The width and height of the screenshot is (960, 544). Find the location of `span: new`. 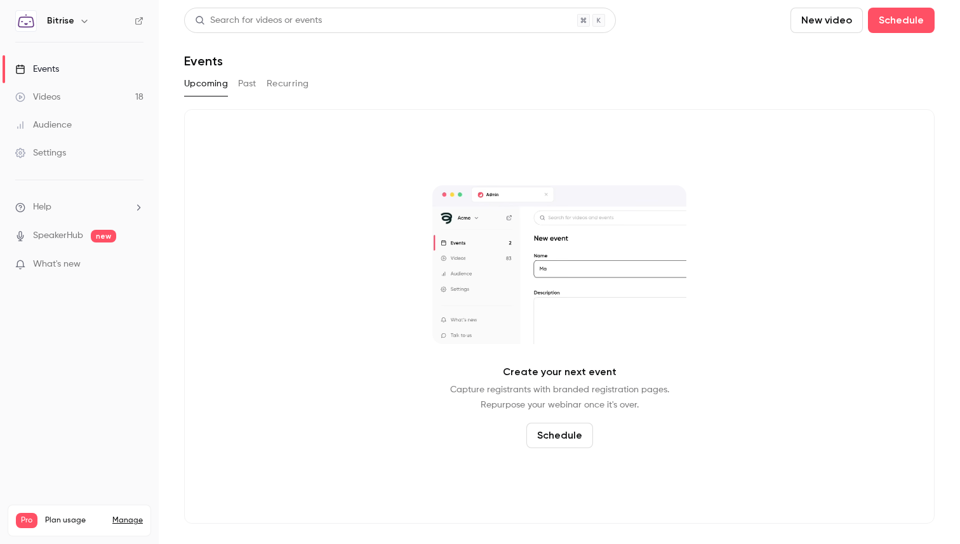

span: new is located at coordinates (104, 236).